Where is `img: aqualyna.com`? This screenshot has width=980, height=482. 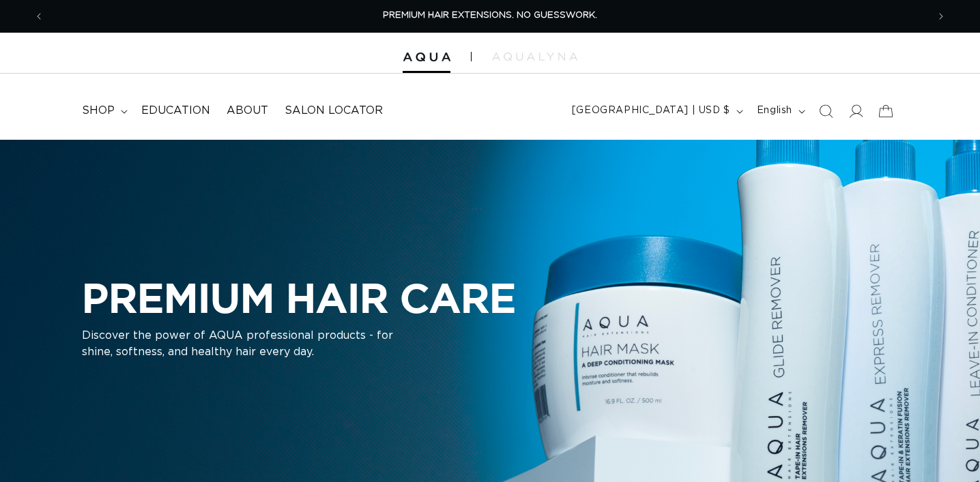 img: aqualyna.com is located at coordinates (534, 57).